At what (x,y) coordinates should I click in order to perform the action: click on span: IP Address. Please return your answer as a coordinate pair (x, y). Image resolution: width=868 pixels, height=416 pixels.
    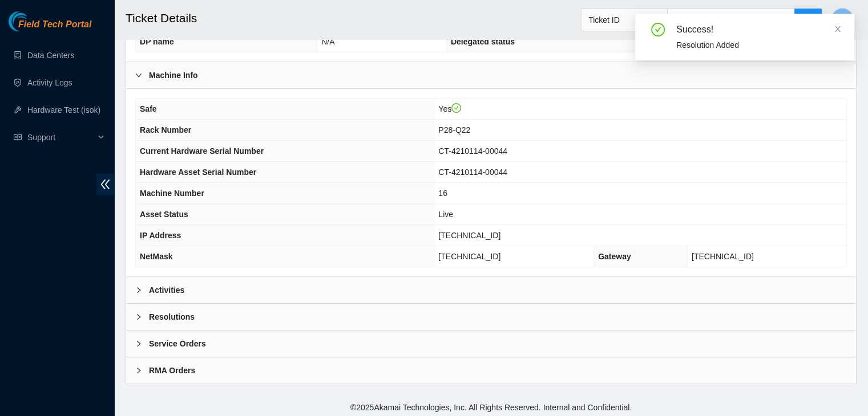
    Looking at the image, I should click on (160, 236).